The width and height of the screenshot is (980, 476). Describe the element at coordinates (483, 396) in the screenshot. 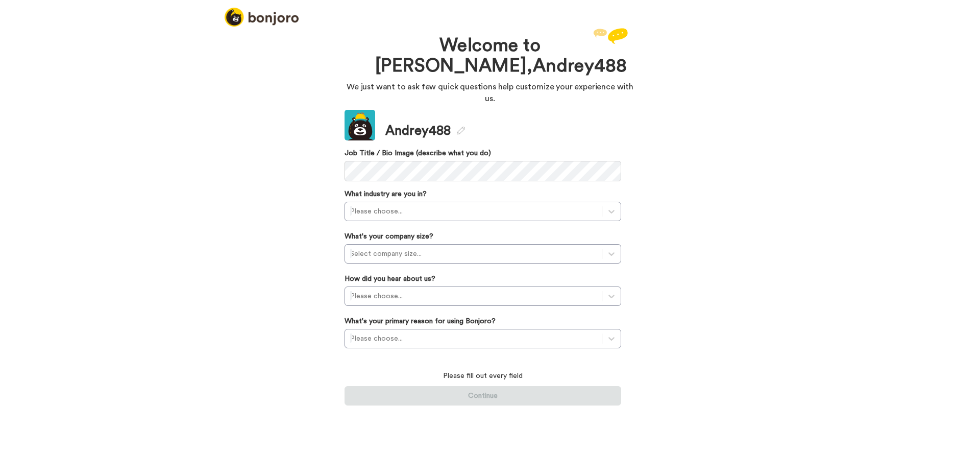

I see `button: Continue` at that location.